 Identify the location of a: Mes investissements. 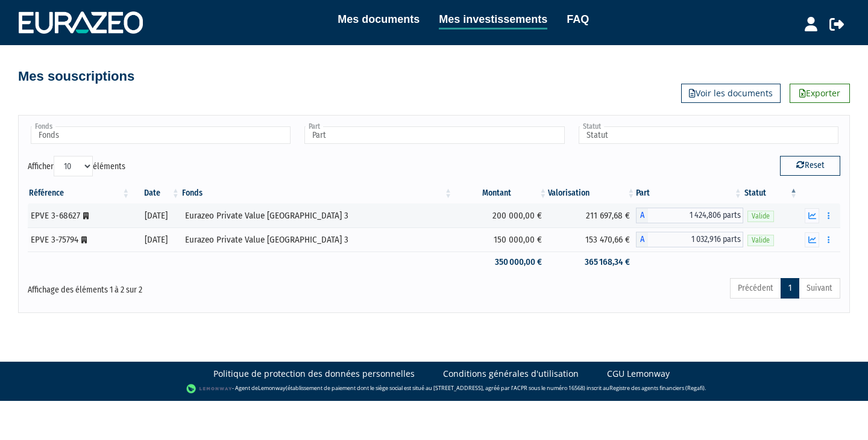
(493, 20).